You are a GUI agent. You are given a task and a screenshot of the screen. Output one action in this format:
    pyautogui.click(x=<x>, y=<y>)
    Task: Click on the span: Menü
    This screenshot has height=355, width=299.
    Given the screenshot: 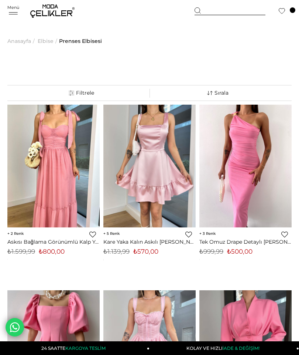 What is the action you would take?
    pyautogui.click(x=13, y=7)
    